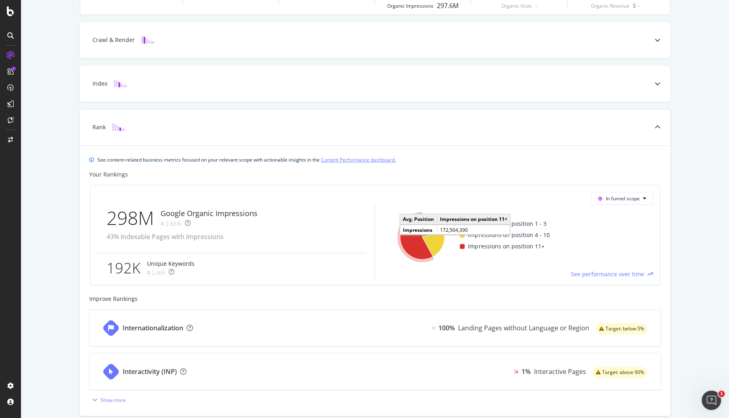  What do you see at coordinates (113, 40) in the screenshot?
I see `div: Crawl & Render` at bounding box center [113, 40].